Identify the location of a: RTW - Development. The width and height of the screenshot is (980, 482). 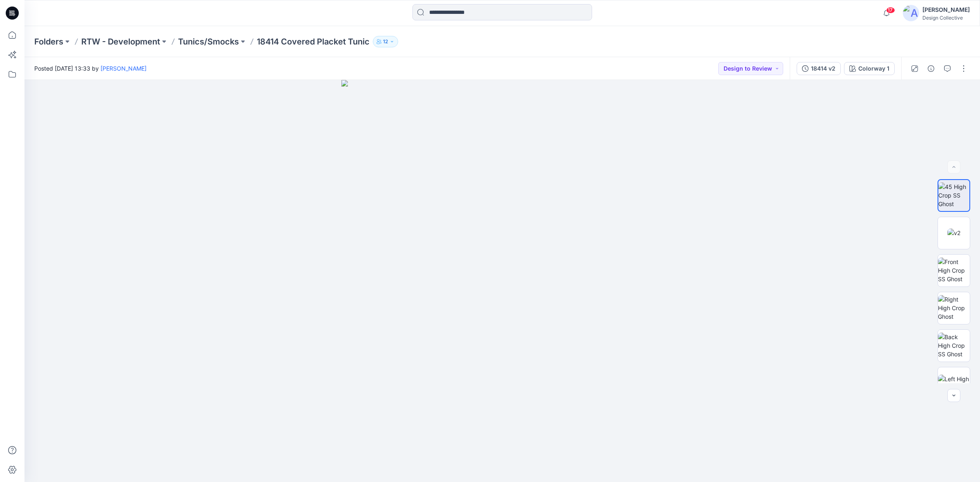
(121, 42).